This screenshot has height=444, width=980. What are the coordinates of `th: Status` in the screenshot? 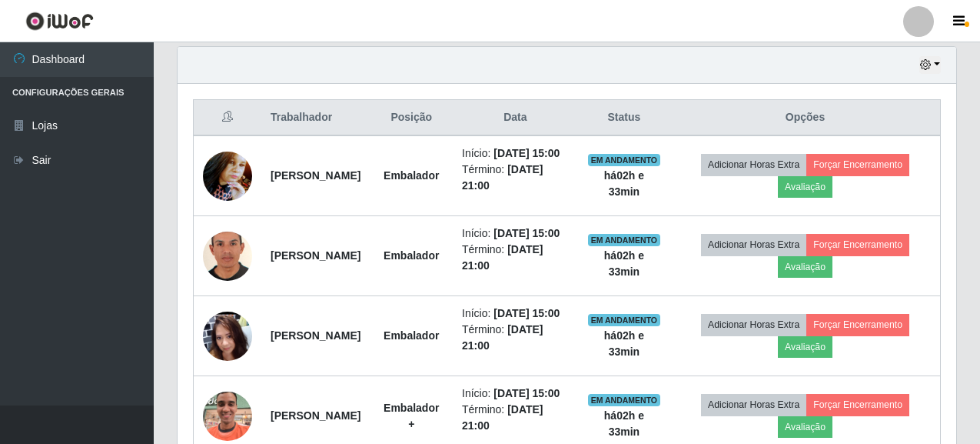 It's located at (624, 117).